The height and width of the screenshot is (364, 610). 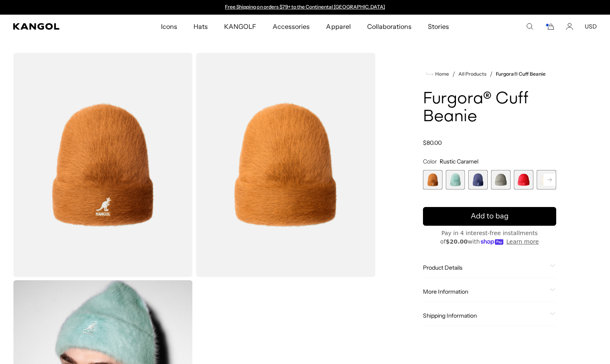 What do you see at coordinates (489, 216) in the screenshot?
I see `span: Add to bag` at bounding box center [489, 216].